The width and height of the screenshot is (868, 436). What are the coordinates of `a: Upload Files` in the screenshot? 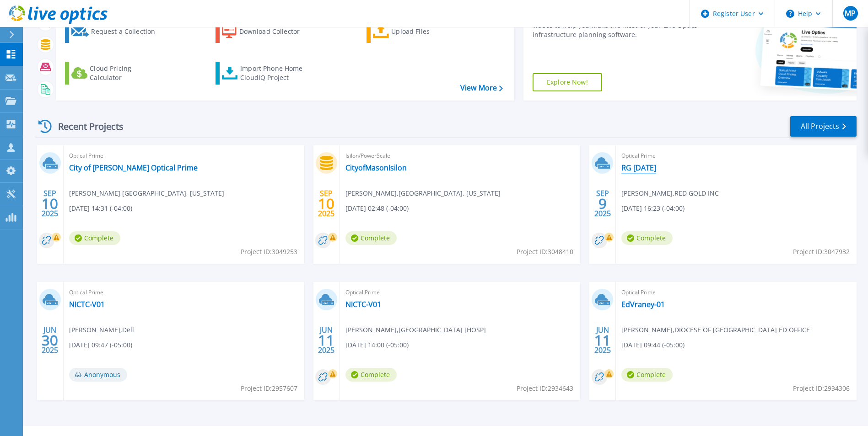 It's located at (417, 31).